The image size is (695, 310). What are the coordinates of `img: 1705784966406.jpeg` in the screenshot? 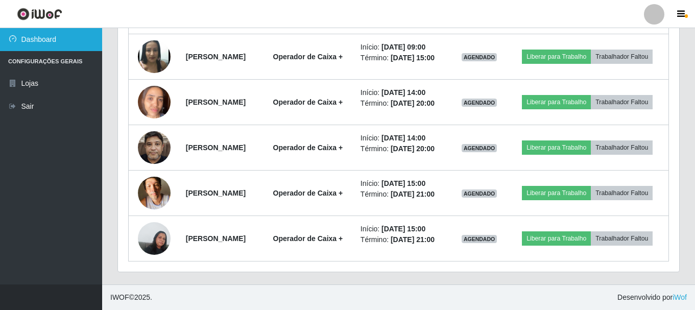 It's located at (154, 193).